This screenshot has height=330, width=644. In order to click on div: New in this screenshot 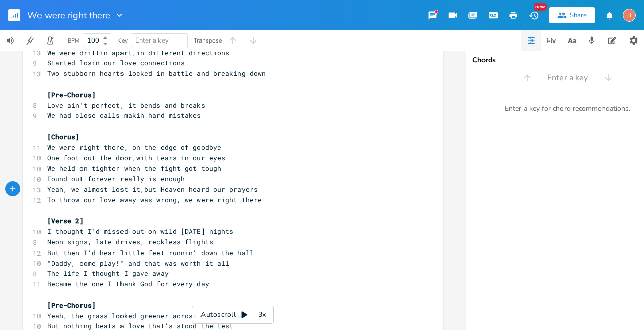, I will do `click(540, 7)`.